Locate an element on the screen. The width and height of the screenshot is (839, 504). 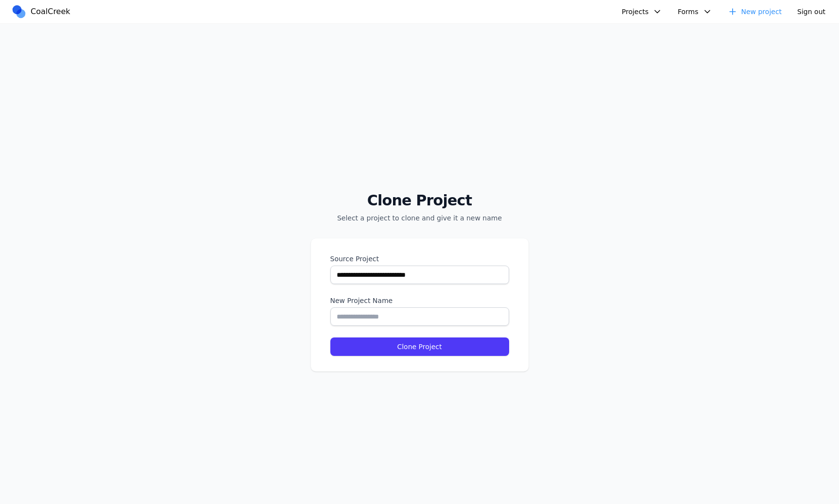
h2: Clone Project is located at coordinates (420, 201).